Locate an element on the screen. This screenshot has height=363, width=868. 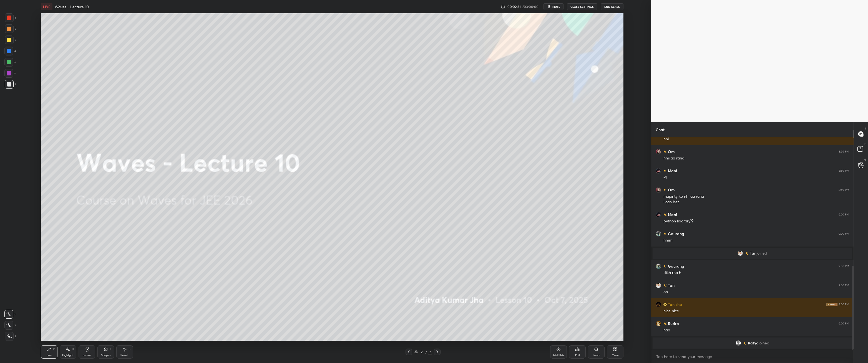
button: mute is located at coordinates (554, 7).